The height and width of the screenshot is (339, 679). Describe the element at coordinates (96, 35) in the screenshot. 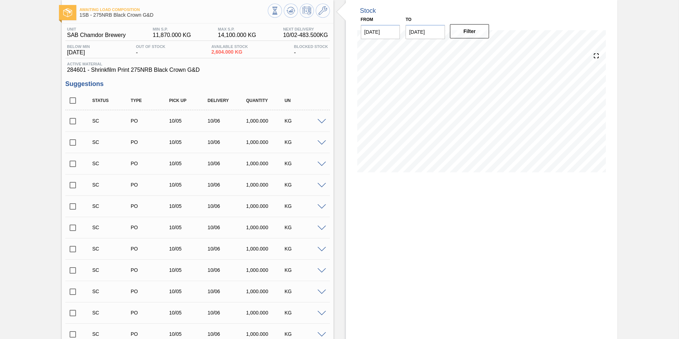

I see `span: SAB Chamdor Brewery` at that location.